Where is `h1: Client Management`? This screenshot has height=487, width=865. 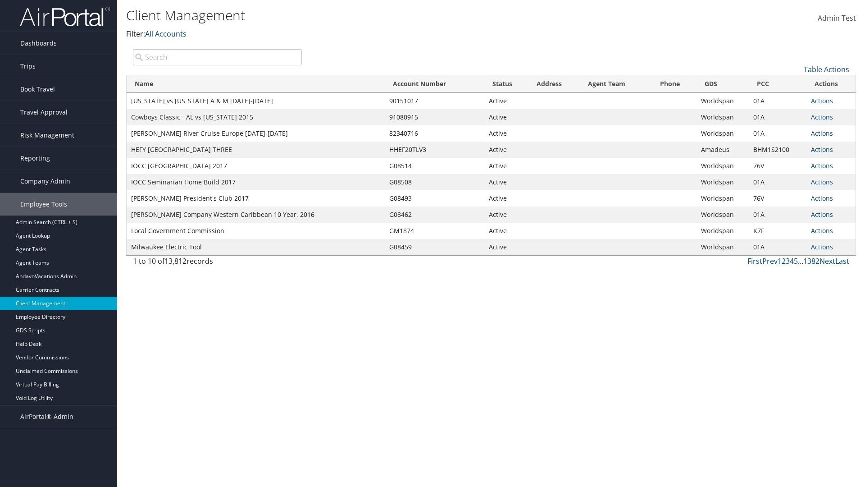 h1: Client Management is located at coordinates (370, 15).